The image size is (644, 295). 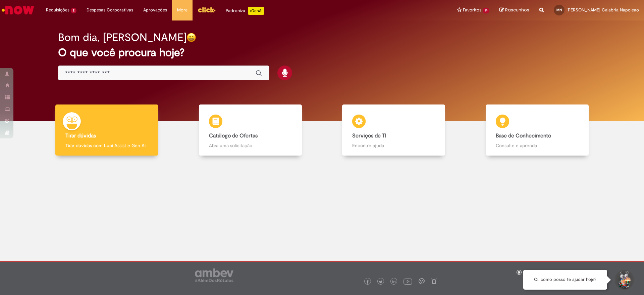 What do you see at coordinates (486, 10) in the screenshot?
I see `span: 14` at bounding box center [486, 10].